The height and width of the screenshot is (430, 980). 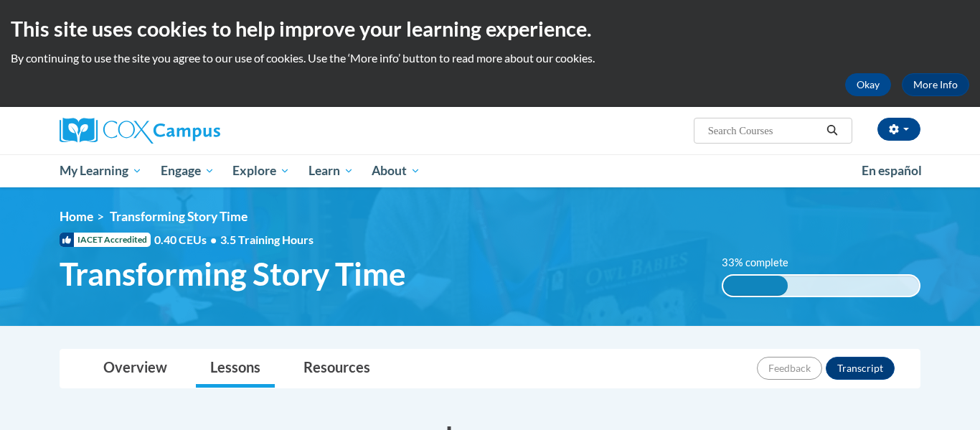 What do you see at coordinates (833, 131) in the screenshot?
I see `button: Search` at bounding box center [833, 131].